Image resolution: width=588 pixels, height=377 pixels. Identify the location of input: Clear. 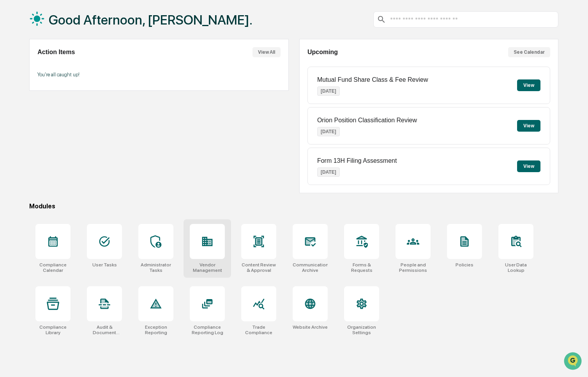
(74, 39).